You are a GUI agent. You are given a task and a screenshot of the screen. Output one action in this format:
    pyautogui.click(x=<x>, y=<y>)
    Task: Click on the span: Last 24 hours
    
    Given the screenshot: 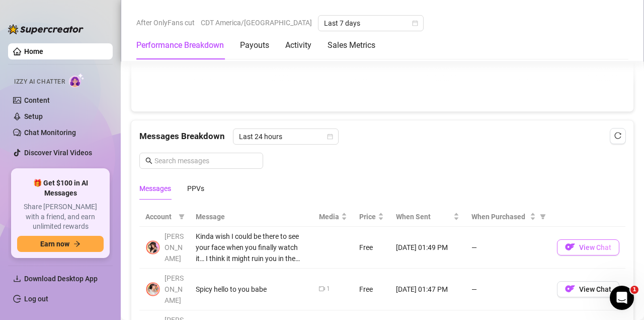 What is the action you would take?
    pyautogui.click(x=286, y=137)
    